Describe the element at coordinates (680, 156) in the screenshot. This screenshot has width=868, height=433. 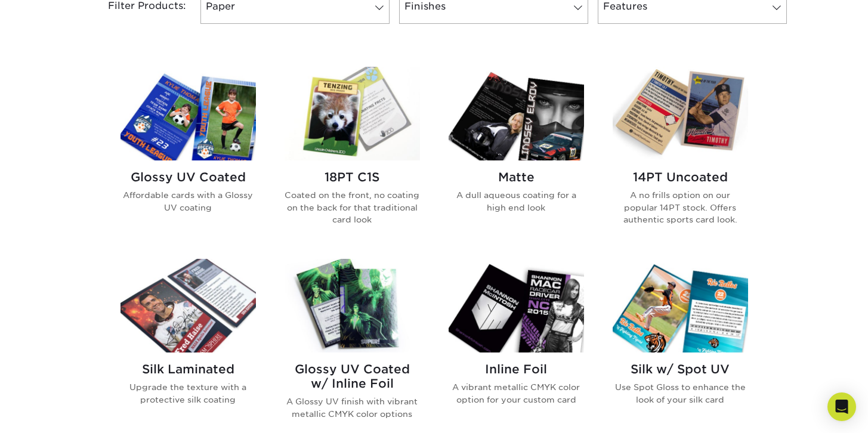
I see `a: 14PT Uncoated Trading Cards 14PT Uncoated A no frills option on our popular 14PT stock. Offers au...` at that location.